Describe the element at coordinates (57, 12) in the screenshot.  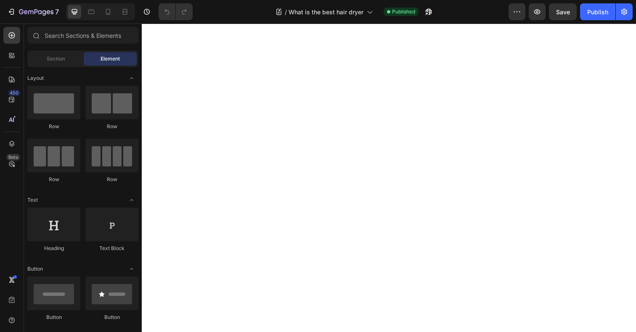
I see `p: 7` at that location.